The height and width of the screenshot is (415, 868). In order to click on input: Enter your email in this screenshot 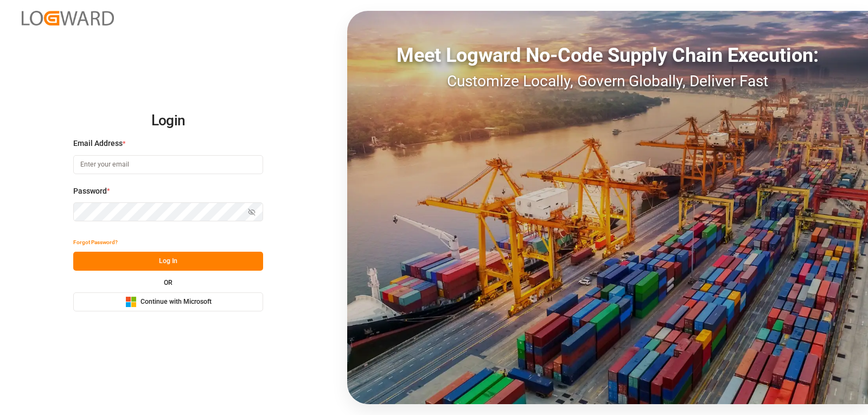, I will do `click(168, 164)`.